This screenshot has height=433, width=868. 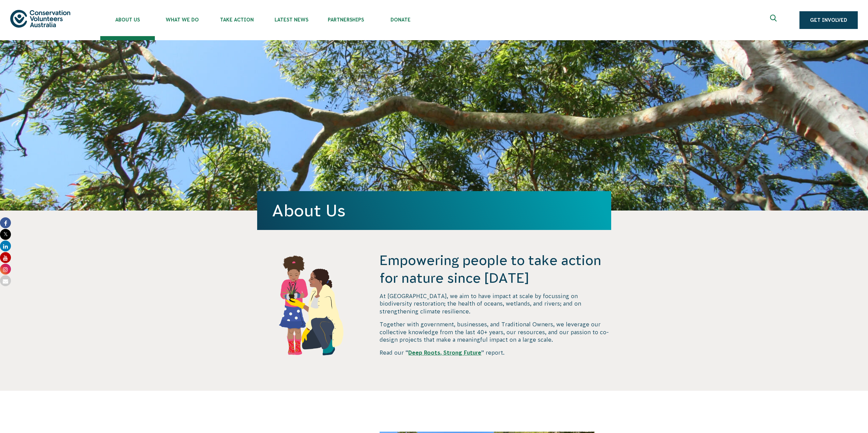 I want to click on img: logo.svg, so click(x=40, y=18).